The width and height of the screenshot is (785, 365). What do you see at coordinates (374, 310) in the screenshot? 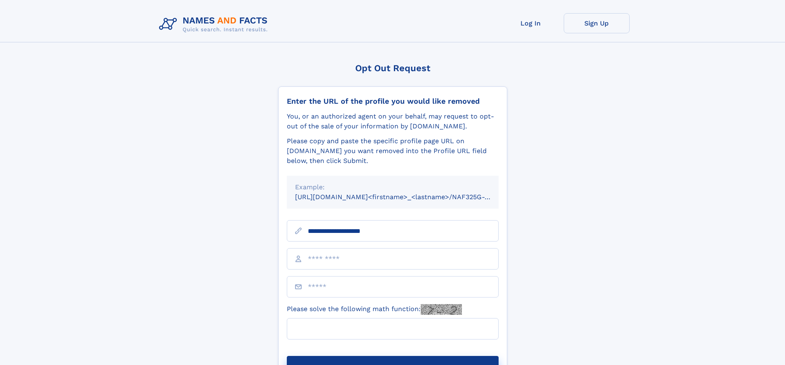
I see `label: Please solve the following math function:` at bounding box center [374, 310].